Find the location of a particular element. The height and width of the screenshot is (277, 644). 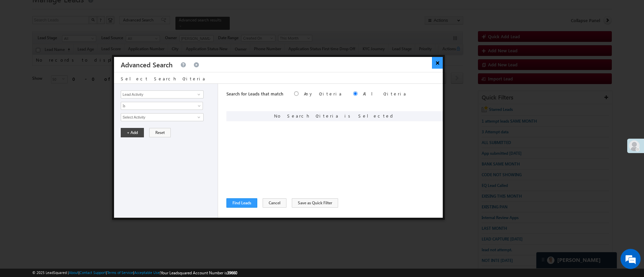

span: 39660 is located at coordinates (232, 273).